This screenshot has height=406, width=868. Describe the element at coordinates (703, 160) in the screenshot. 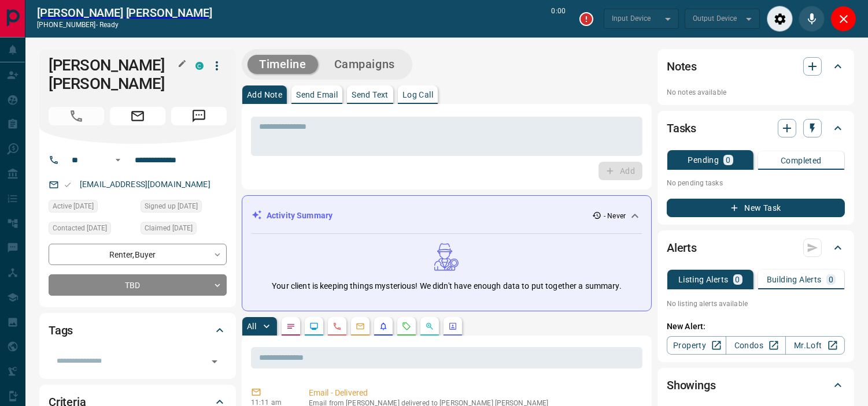

I see `p: Pending` at that location.